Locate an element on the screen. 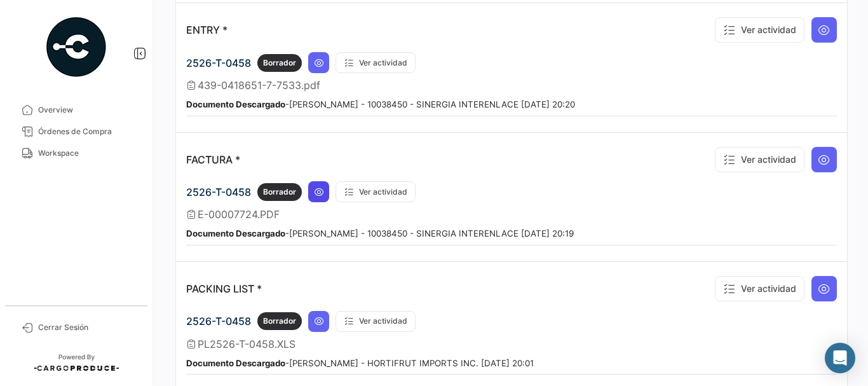 The image size is (868, 386). span: PL2526-T-0458.XLS is located at coordinates (246, 344).